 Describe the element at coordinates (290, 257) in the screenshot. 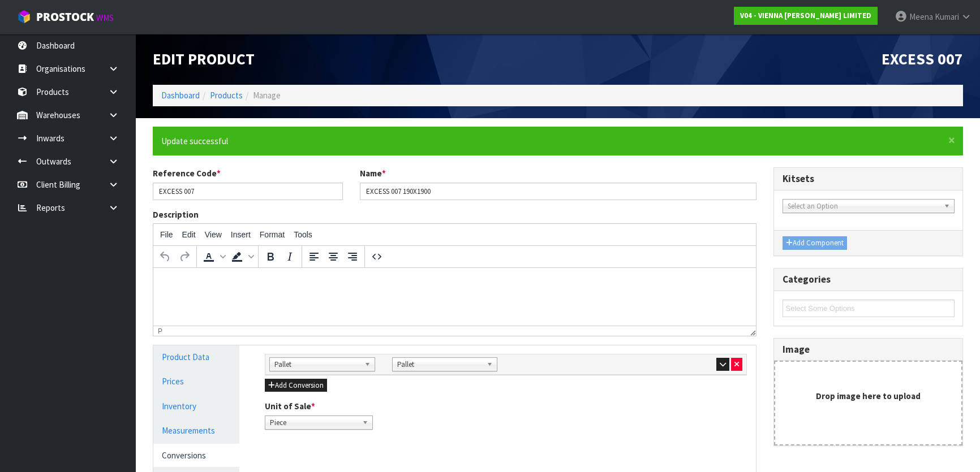

I see `button: Italic` at that location.